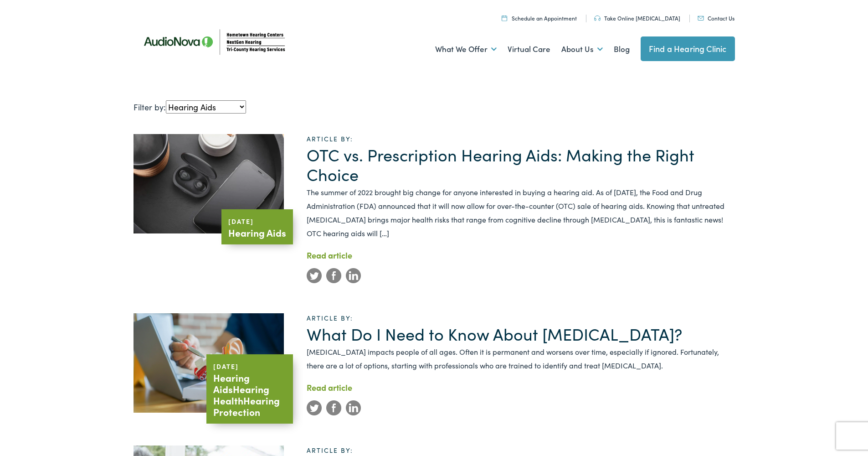  I want to click on a: Contact Us, so click(716, 18).